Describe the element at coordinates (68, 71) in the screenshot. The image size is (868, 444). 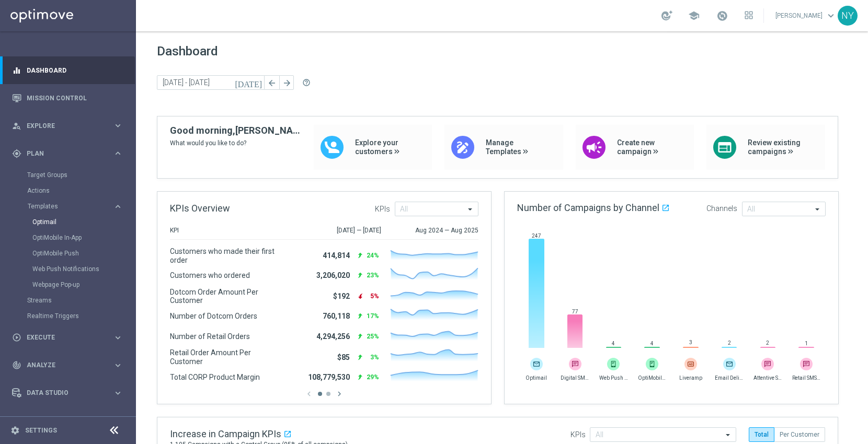
I see `div: equalizer Dashboard` at that location.